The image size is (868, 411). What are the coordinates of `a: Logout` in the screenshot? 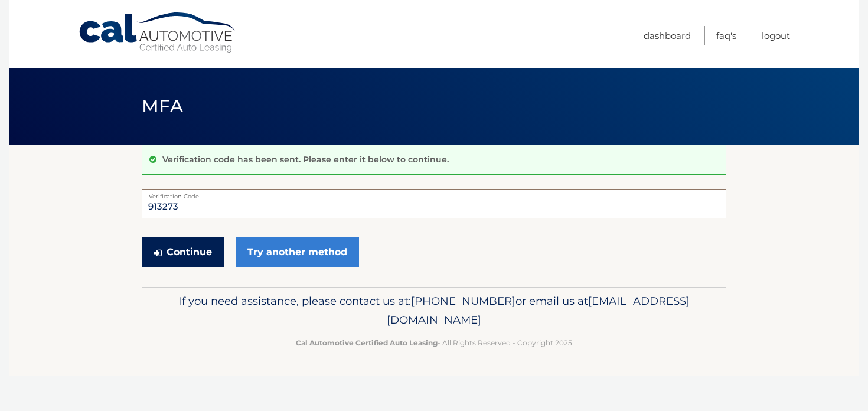 It's located at (775, 35).